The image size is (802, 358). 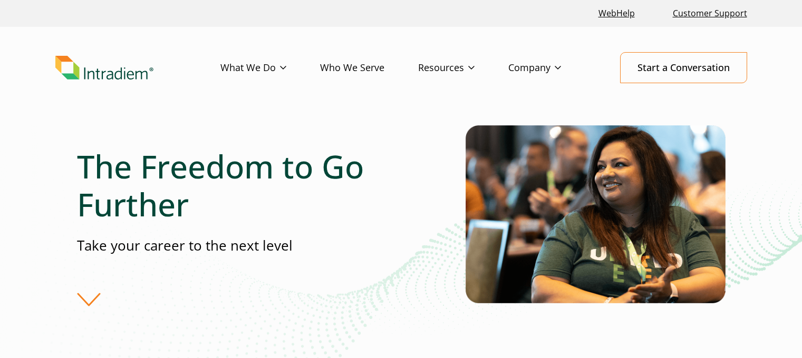 What do you see at coordinates (239, 186) in the screenshot?
I see `h1: The Freedom to Go Further` at bounding box center [239, 186].